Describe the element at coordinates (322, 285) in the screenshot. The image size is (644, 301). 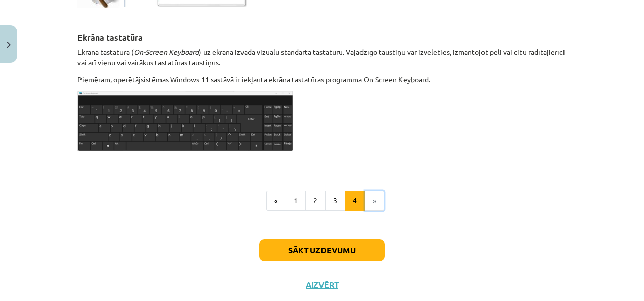
I see `button: Aizvērt` at that location.